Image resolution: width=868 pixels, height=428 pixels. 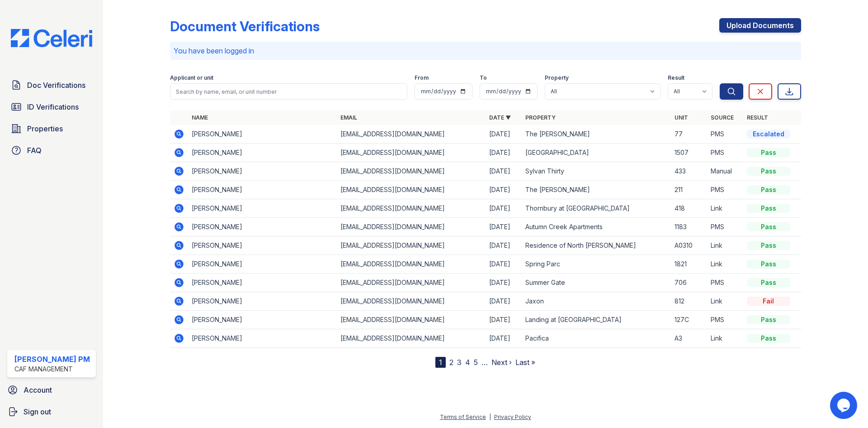 What do you see at coordinates (501, 362) in the screenshot?
I see `a: Next ›` at bounding box center [501, 362].